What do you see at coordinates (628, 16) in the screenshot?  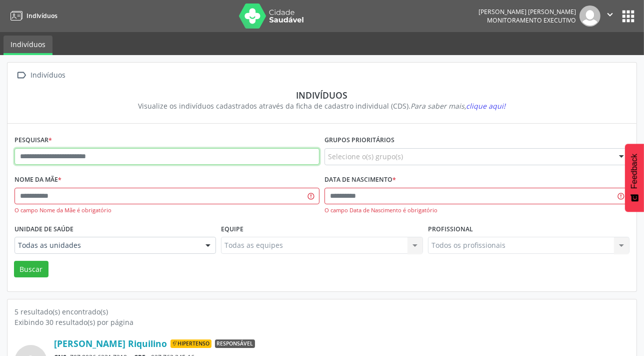 I see `button: apps` at bounding box center [628, 16].